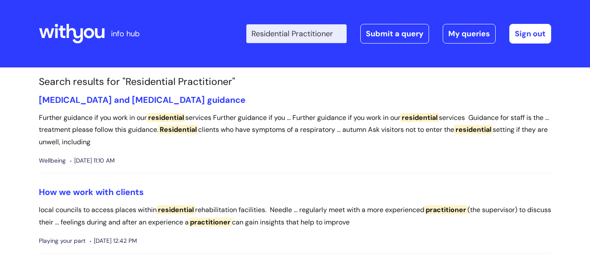 This screenshot has height=265, width=590. What do you see at coordinates (296, 34) in the screenshot?
I see `input: Search` at bounding box center [296, 34].